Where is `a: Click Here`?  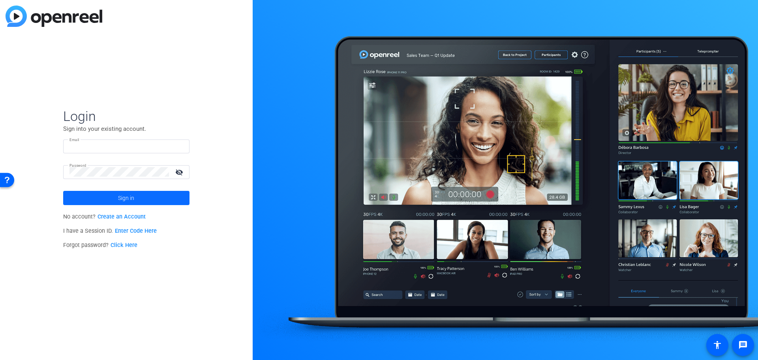
a: Click Here is located at coordinates (124, 245).